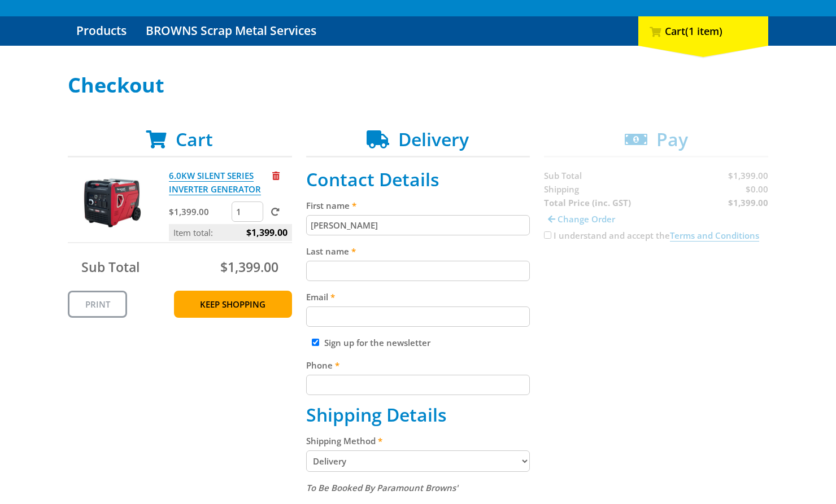 The height and width of the screenshot is (504, 836). What do you see at coordinates (231, 233) in the screenshot?
I see `p: Item total:` at bounding box center [231, 233].